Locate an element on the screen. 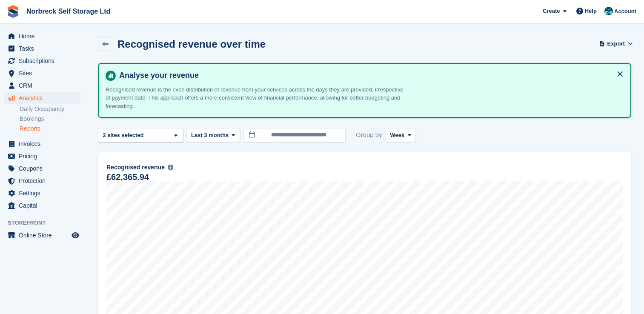 The image size is (644, 314). a: Preview store is located at coordinates (75, 235).